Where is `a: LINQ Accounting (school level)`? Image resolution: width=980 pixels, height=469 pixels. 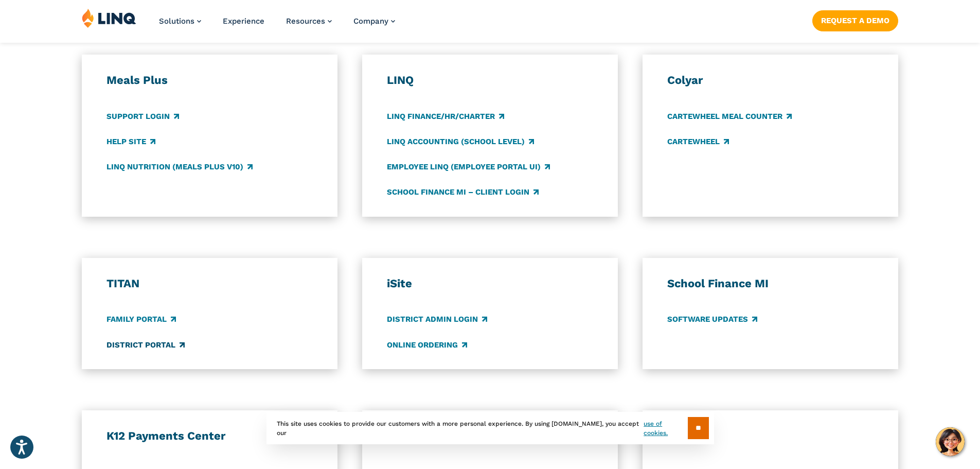
a: LINQ Accounting (school level) is located at coordinates (461, 141).